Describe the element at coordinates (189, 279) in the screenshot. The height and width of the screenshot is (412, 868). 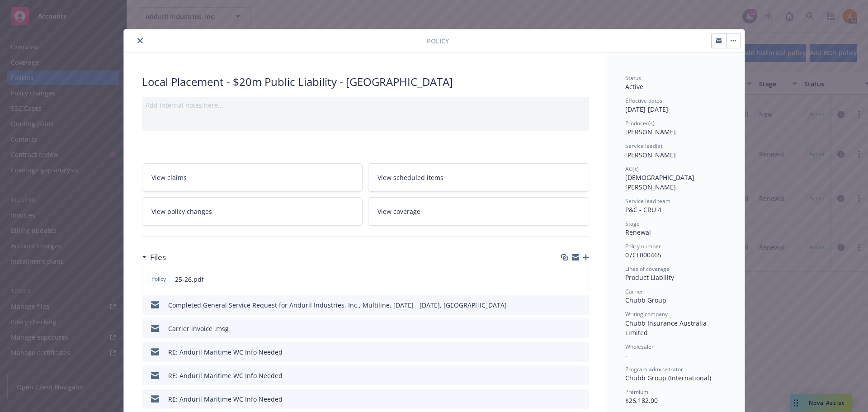
I see `span: 25-26.pdf` at that location.